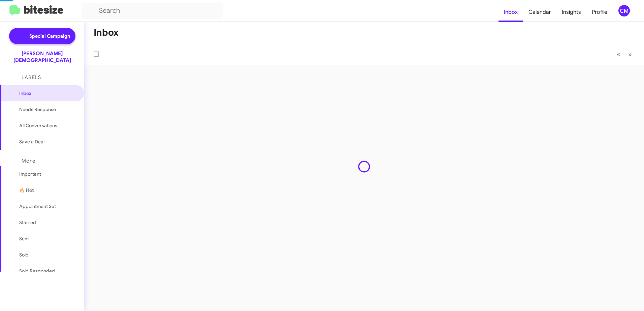 The height and width of the screenshot is (311, 644). I want to click on a: Inbox, so click(511, 12).